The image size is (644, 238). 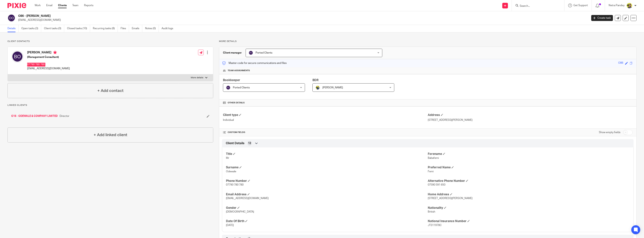 What do you see at coordinates (254, 63) in the screenshot?
I see `p: Master code for secure communications and files` at bounding box center [254, 63].